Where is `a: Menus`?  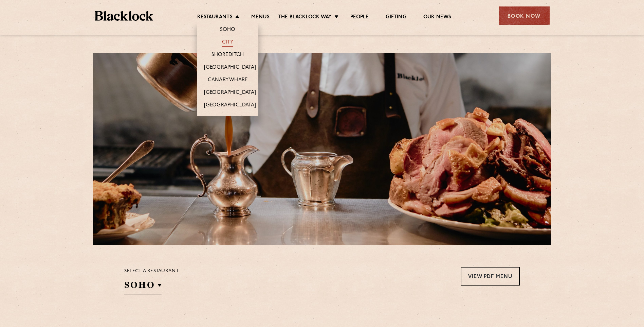
a: Menus is located at coordinates (261, 17).